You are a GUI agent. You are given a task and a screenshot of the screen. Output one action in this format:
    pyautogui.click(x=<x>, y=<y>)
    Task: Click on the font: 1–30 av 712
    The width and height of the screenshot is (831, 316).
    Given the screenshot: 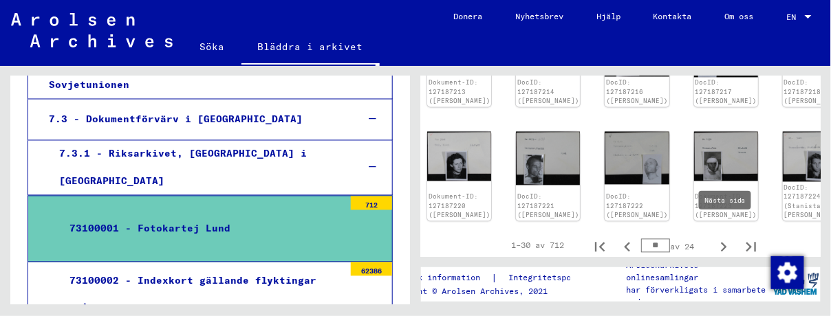 What is the action you would take?
    pyautogui.click(x=537, y=245)
    